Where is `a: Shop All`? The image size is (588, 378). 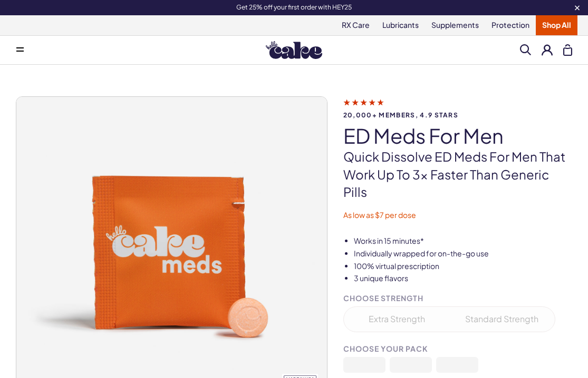
a: Shop All is located at coordinates (557, 25).